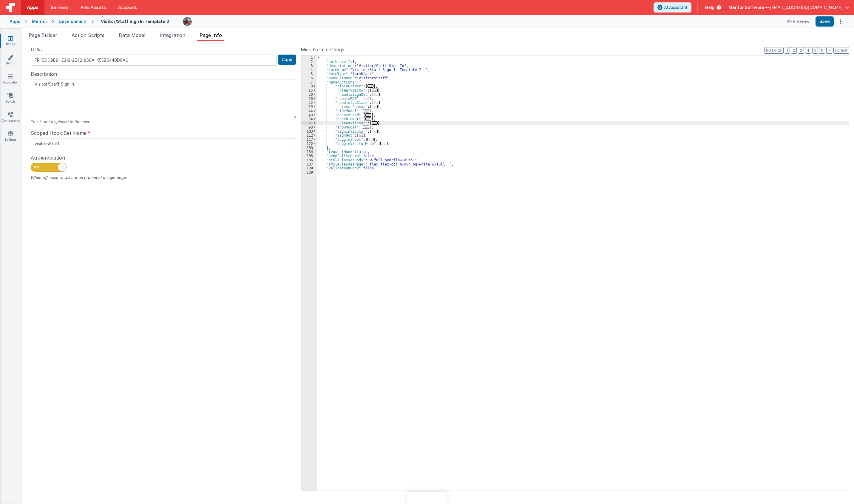  Describe the element at coordinates (287, 60) in the screenshot. I see `button: Copy` at that location.